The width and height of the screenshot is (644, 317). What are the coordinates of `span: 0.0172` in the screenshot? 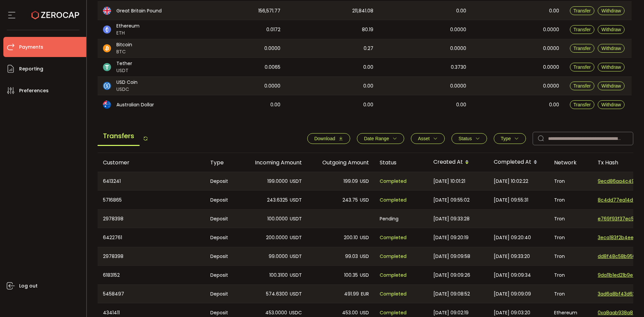 It's located at (274, 29).